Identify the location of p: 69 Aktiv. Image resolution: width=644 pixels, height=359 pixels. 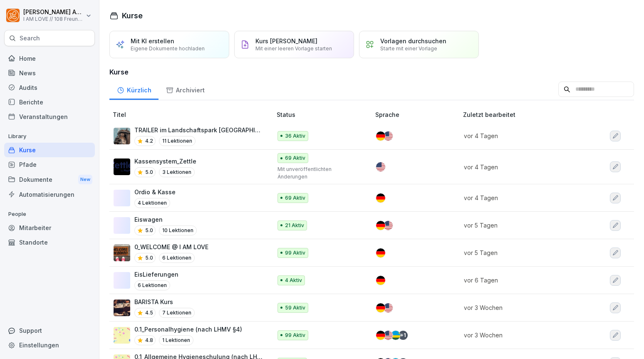
(295, 198).